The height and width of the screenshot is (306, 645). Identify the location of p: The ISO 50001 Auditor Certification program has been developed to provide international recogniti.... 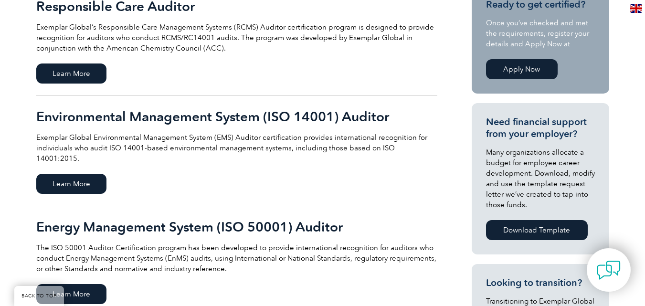
(237, 258).